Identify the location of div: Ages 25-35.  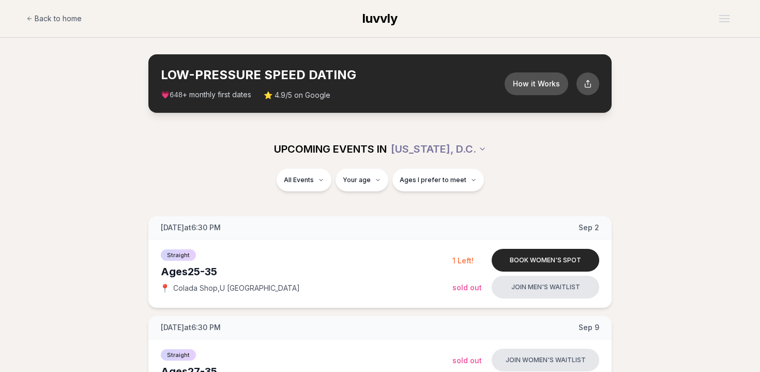
(307, 272).